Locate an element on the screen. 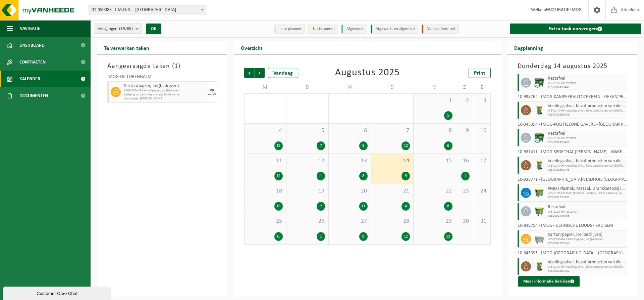  span: 18 is located at coordinates (265, 191).